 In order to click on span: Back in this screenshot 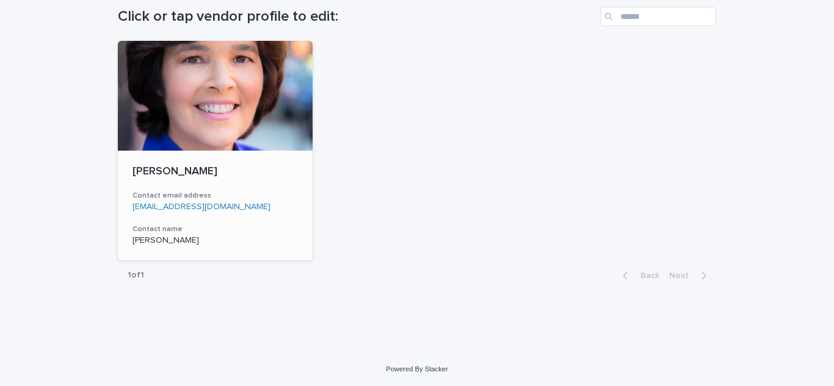, I will do `click(646, 276)`.